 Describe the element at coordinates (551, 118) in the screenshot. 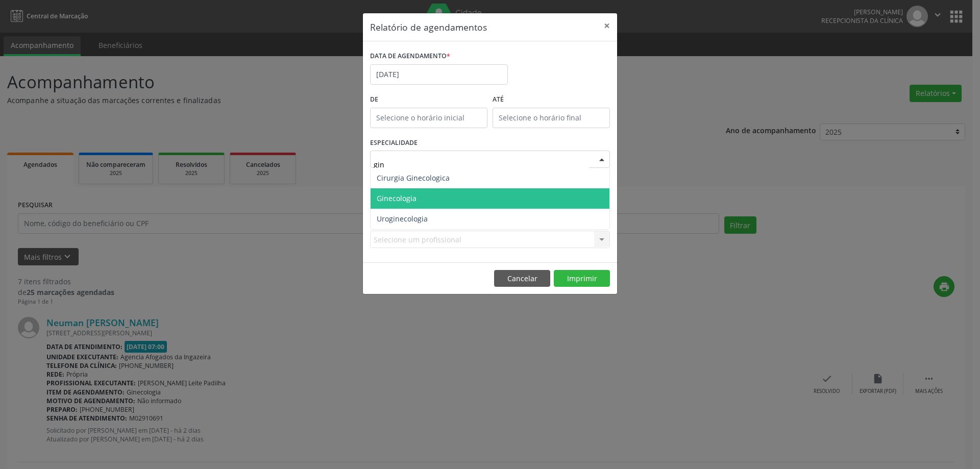

I see `input: Selecione o horário final` at that location.